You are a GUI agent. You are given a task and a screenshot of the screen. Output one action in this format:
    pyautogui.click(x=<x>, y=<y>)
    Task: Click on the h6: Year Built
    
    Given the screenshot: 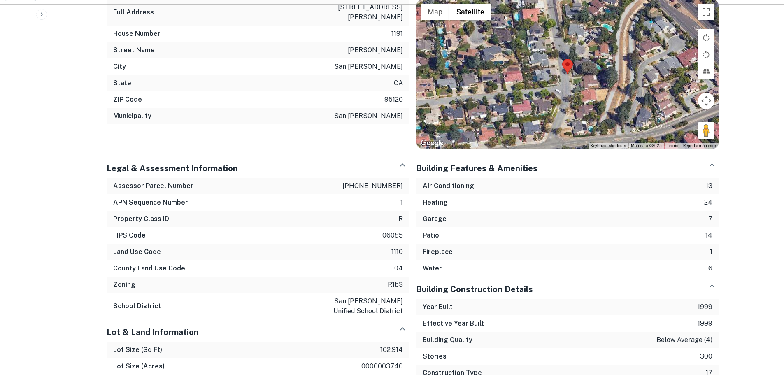 What is the action you would take?
    pyautogui.click(x=437, y=307)
    